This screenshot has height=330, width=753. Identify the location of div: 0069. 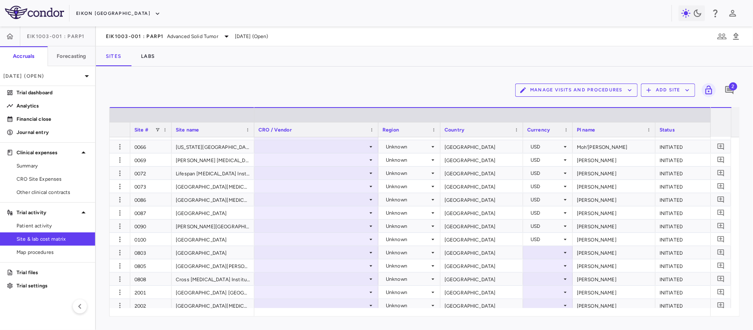
(151, 160).